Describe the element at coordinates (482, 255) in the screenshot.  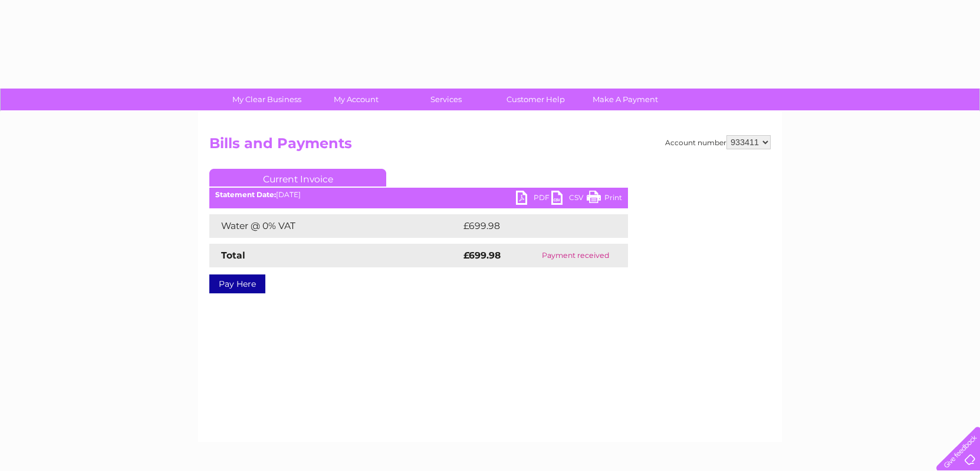
I see `strong: £699.98` at that location.